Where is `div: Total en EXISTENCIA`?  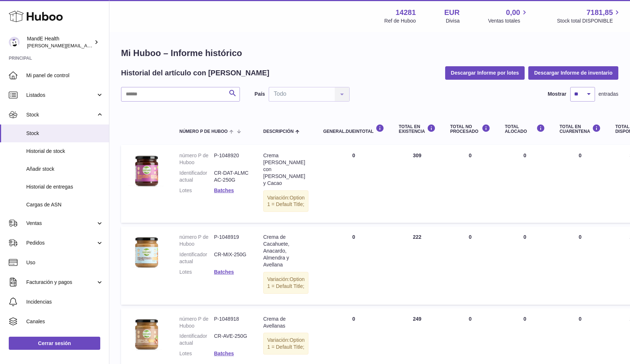 div: Total en EXISTENCIA is located at coordinates (417, 129).